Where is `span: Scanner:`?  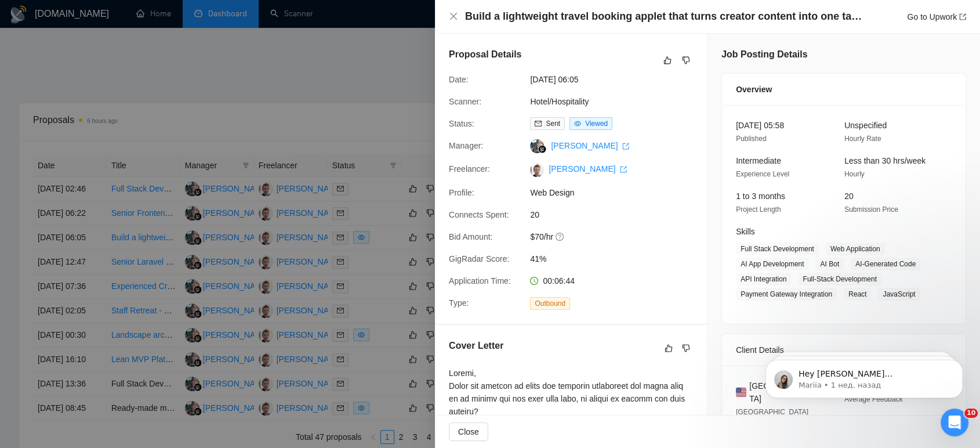 span: Scanner: is located at coordinates (465, 102).